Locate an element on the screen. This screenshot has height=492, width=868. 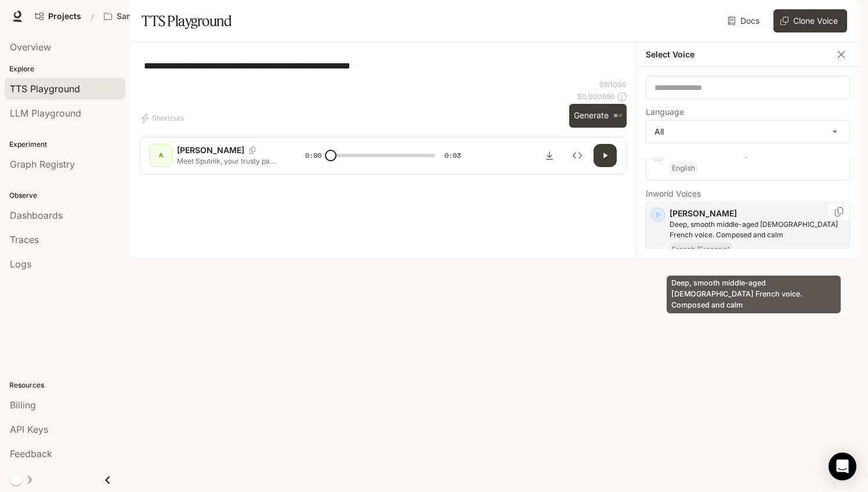
button: Shortcuts is located at coordinates (164, 118).